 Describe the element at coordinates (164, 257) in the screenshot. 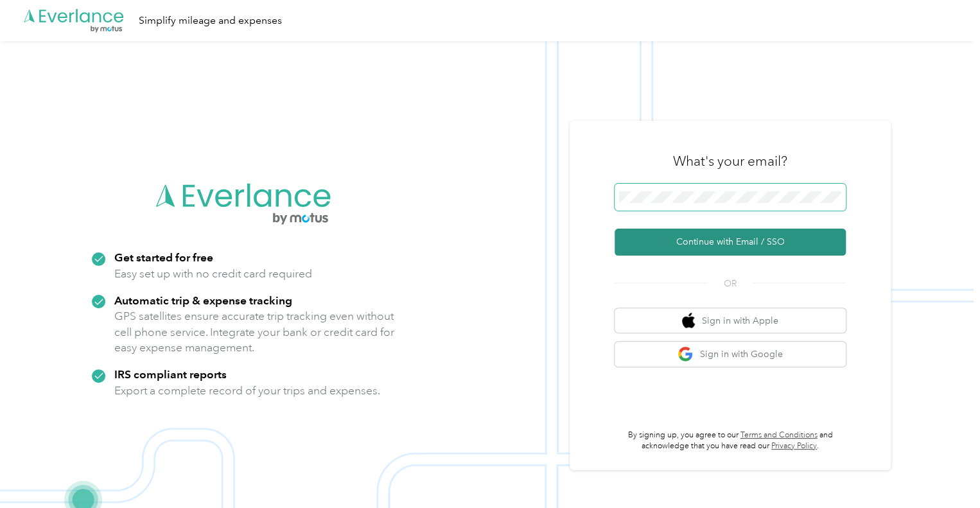

I see `strong: Get started for free` at that location.